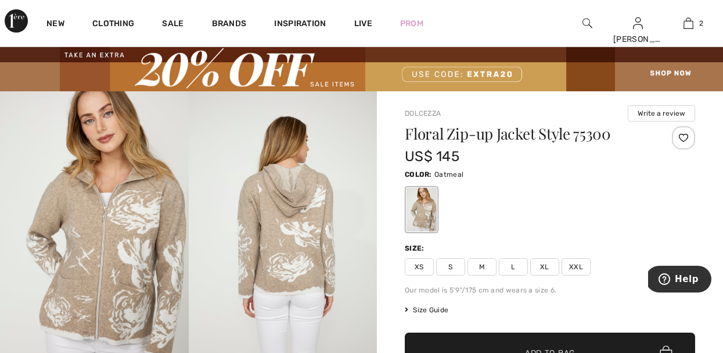 This screenshot has height=353, width=723. I want to click on a: Sale, so click(173, 24).